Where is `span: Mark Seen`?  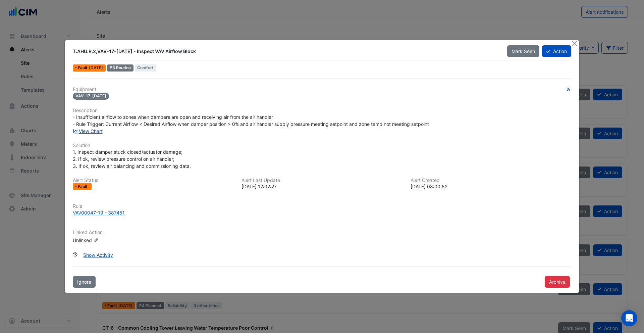 span: Mark Seen is located at coordinates (523, 51).